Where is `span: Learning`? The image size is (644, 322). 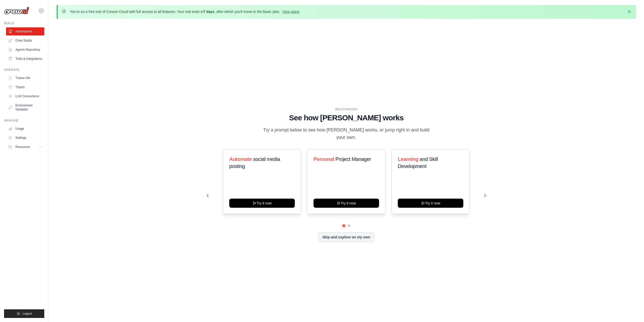 span: Learning is located at coordinates (408, 159).